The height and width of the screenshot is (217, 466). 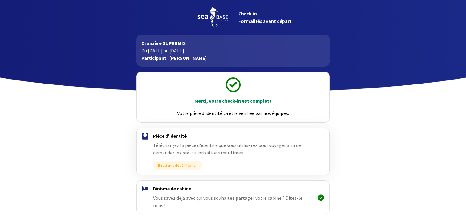 What do you see at coordinates (178, 165) in the screenshot?
I see `span: En attente de vérification` at bounding box center [178, 165].